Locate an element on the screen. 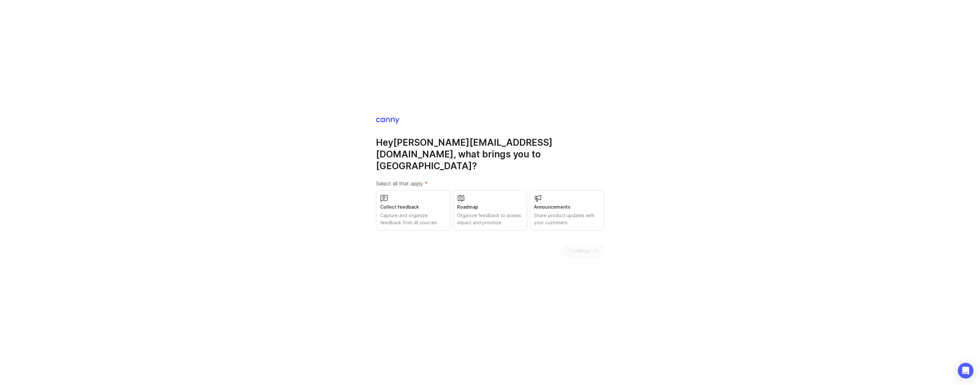 This screenshot has width=980, height=385. button: RoadmapOrganize feedback to assess impact and prioritize is located at coordinates (490, 210).